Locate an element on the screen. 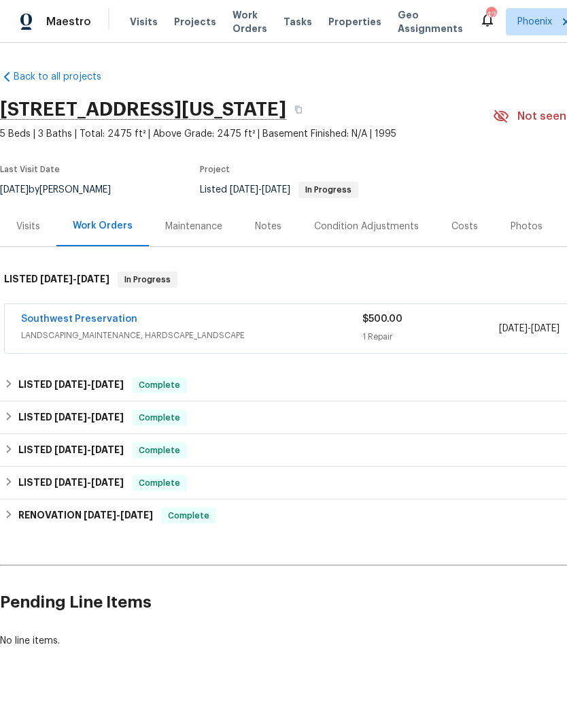 This screenshot has width=567, height=728. span: Maestro is located at coordinates (69, 22).